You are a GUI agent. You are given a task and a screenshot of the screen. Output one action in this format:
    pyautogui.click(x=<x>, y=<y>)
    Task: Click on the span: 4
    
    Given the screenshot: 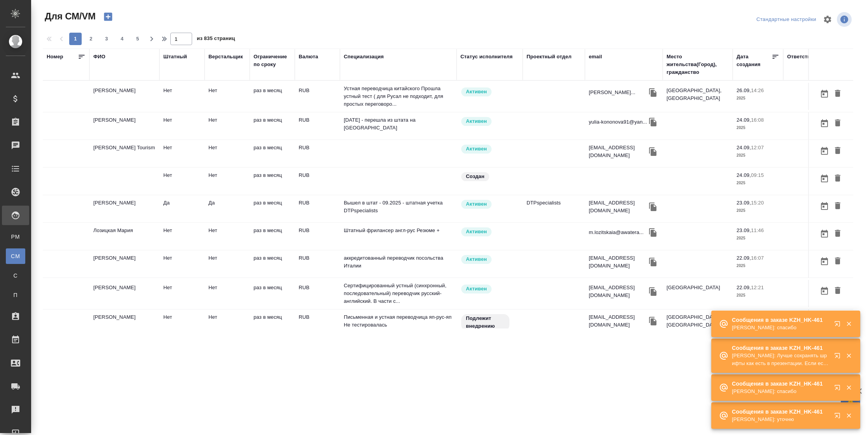 What is the action you would take?
    pyautogui.click(x=122, y=39)
    